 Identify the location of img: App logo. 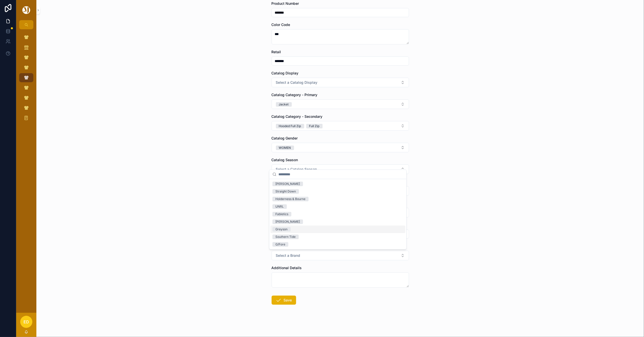
(26, 10).